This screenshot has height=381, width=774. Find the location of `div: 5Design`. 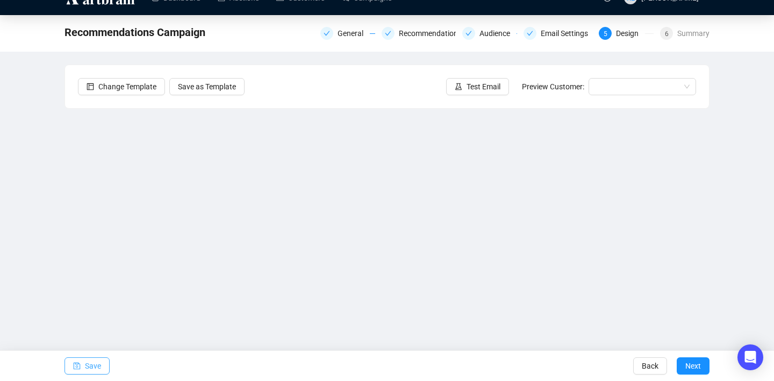

div: 5Design is located at coordinates (626, 33).